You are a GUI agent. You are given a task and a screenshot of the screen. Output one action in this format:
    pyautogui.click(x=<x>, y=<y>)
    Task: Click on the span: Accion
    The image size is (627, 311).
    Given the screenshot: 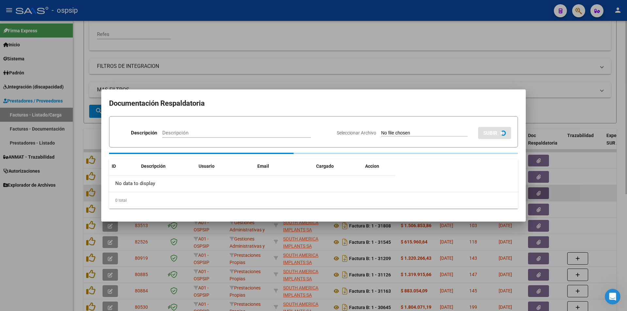 What is the action you would take?
    pyautogui.click(x=372, y=166)
    